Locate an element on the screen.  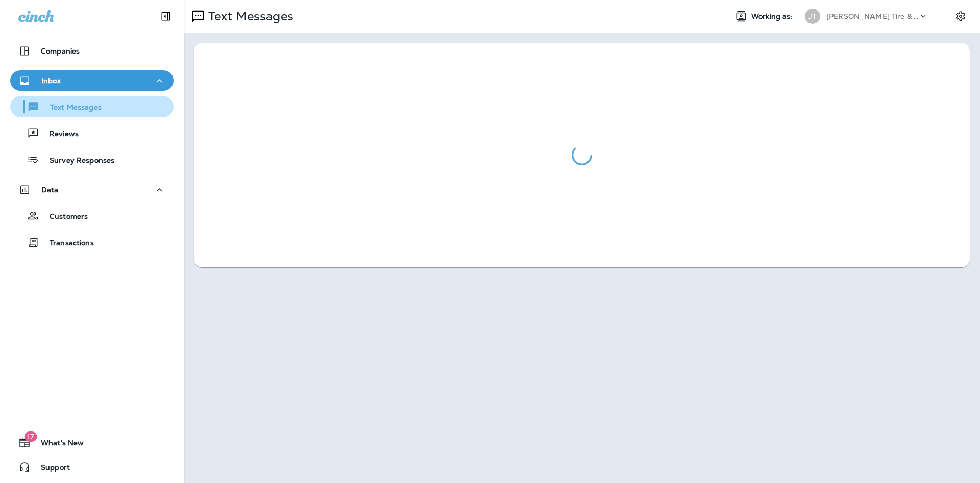
button: Customers is located at coordinates (92, 216).